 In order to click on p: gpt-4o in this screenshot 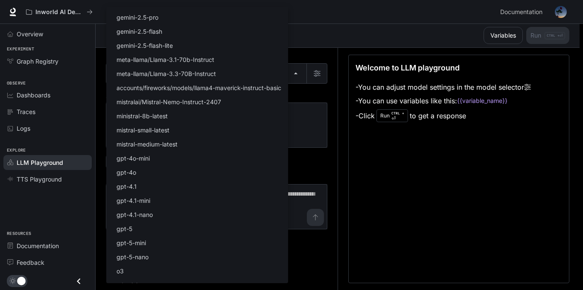, I will do `click(126, 172)`.